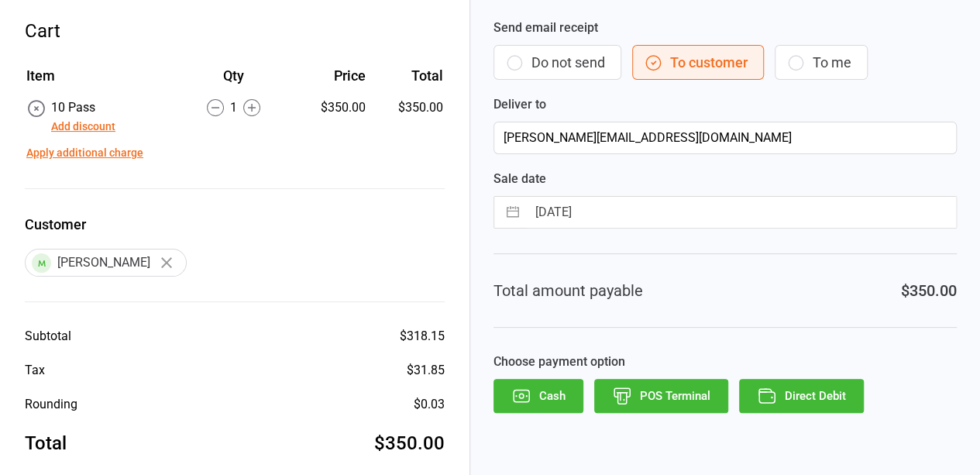  Describe the element at coordinates (539, 396) in the screenshot. I see `button: Cash` at that location.